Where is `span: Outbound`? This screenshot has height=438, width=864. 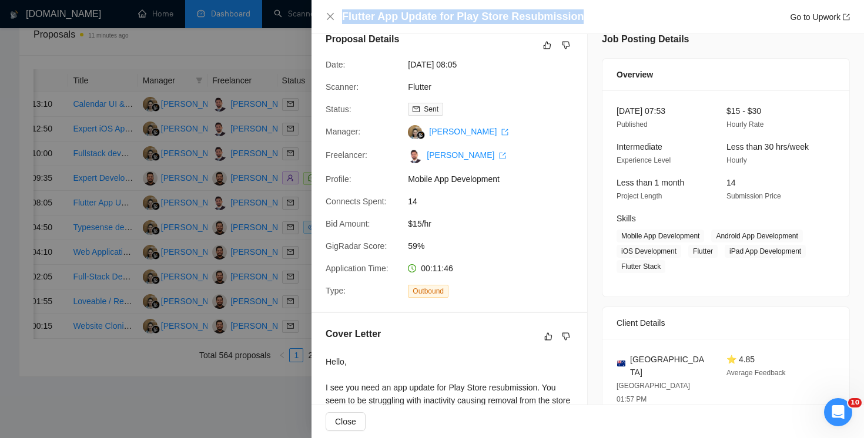 span: Outbound is located at coordinates (428, 292).